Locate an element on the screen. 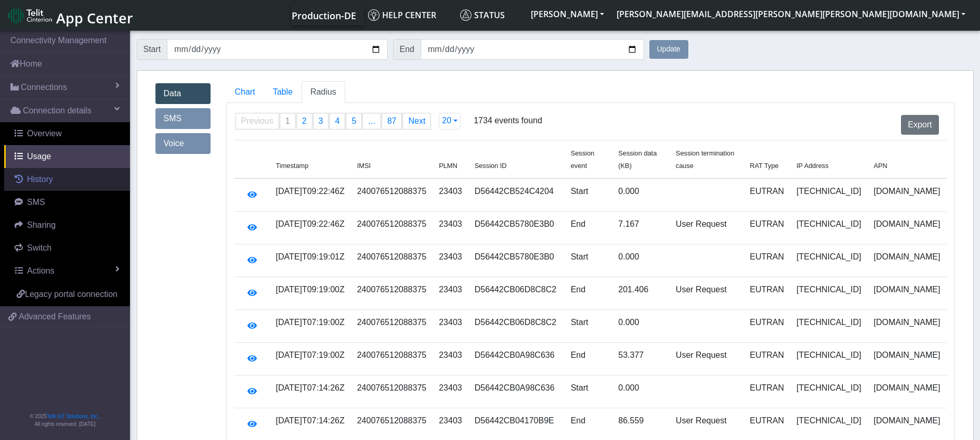 This screenshot has width=980, height=440. span: Previous is located at coordinates (257, 120).